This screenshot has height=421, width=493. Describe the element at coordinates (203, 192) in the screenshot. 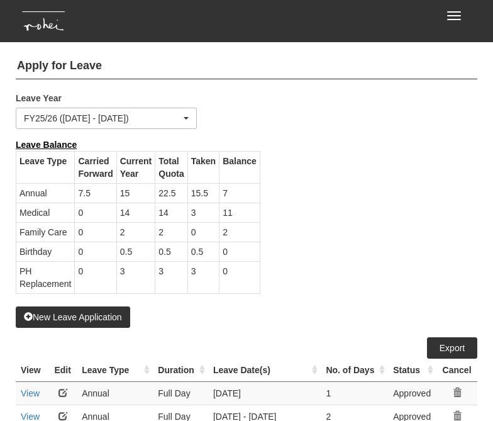

I see `td: 15.5` at that location.